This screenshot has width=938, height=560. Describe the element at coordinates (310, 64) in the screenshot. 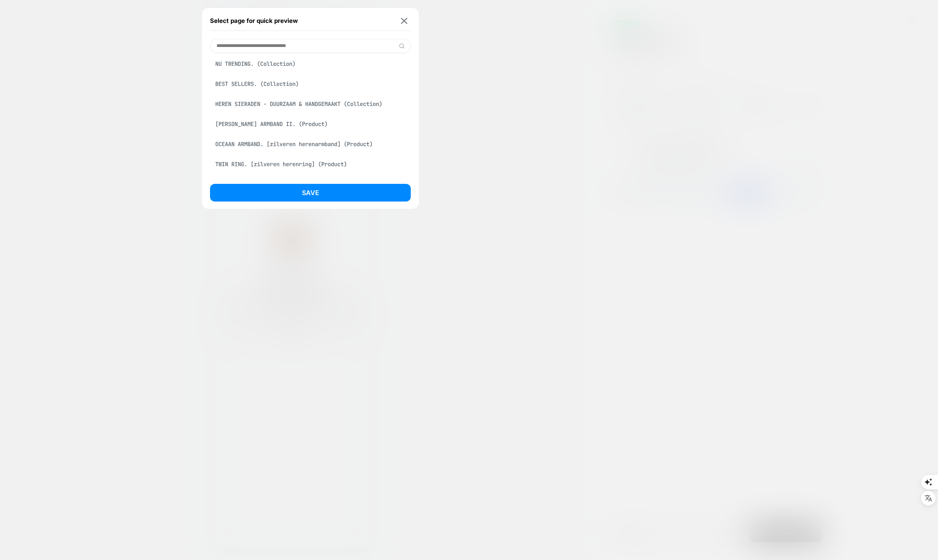

I see `div: NU TRENDING. (Collection)` at that location.